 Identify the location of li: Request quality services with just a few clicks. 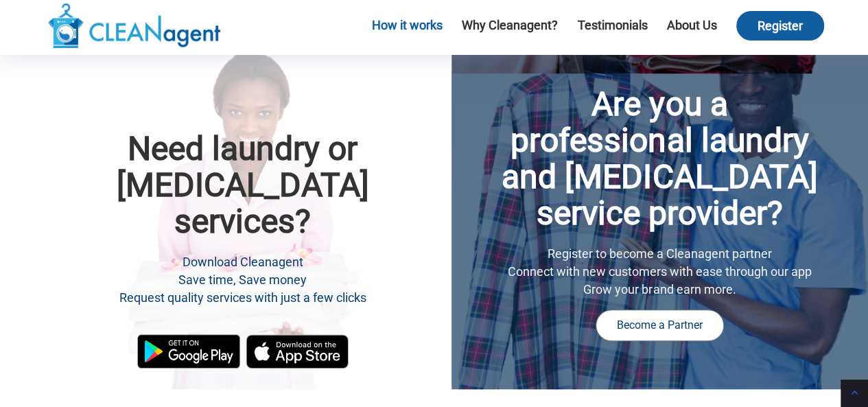
(243, 298).